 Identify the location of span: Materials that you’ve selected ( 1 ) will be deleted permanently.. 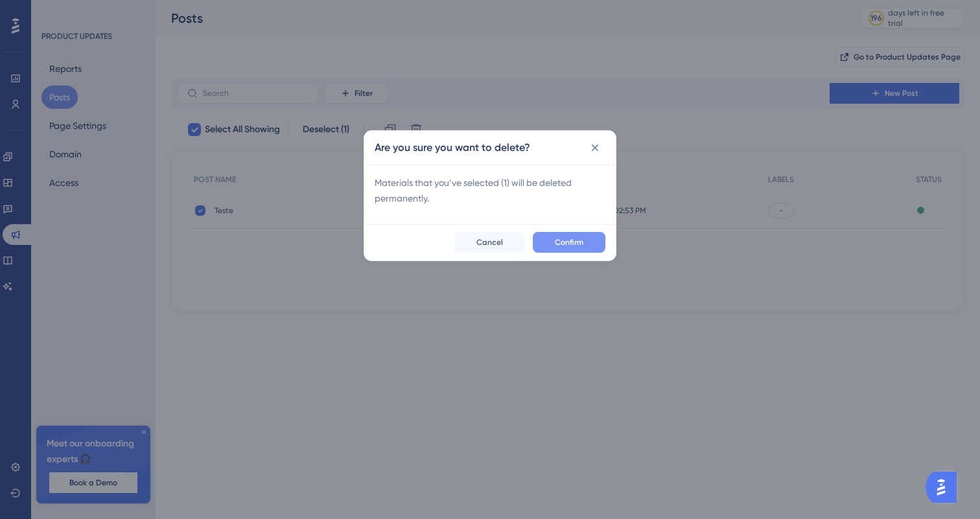
(490, 190).